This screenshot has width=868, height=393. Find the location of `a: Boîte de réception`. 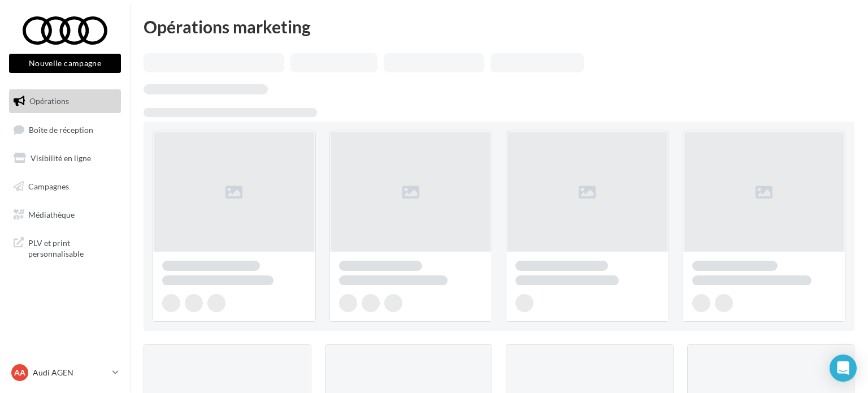

a: Boîte de réception is located at coordinates (65, 130).